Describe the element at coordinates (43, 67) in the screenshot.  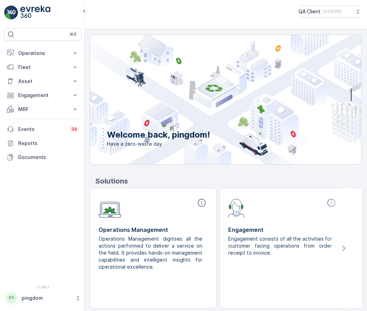
I see `button: Fleet` at that location.